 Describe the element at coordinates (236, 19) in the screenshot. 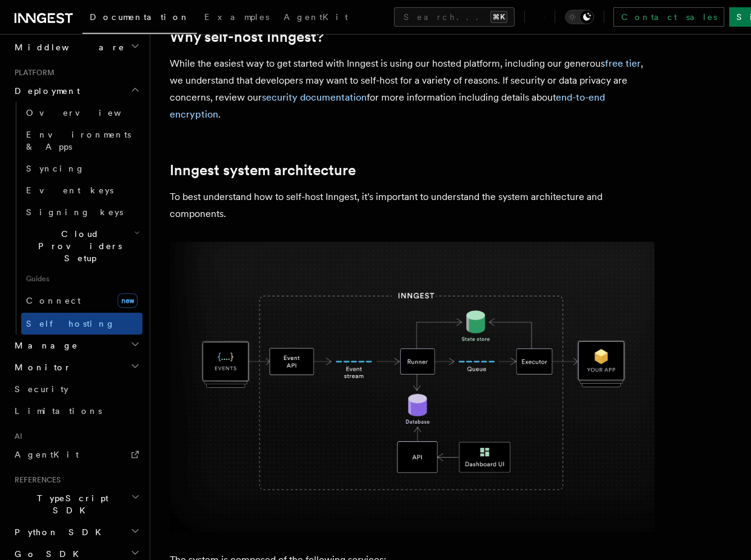

I see `a: Examples` at that location.